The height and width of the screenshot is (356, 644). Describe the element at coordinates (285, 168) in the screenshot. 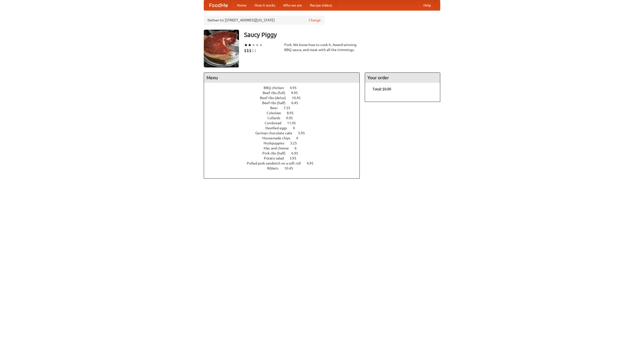

I see `a: Riblets 10.45` at that location.